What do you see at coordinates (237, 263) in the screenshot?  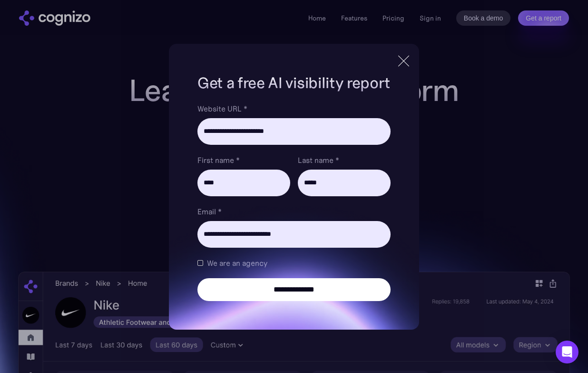 I see `span: We are an agency` at bounding box center [237, 263].